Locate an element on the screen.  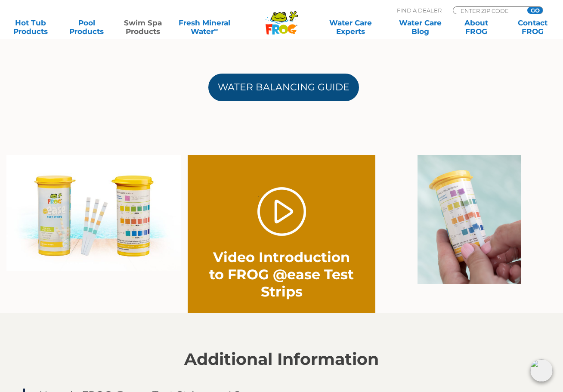
img: TestStripPoolside is located at coordinates (94, 212).